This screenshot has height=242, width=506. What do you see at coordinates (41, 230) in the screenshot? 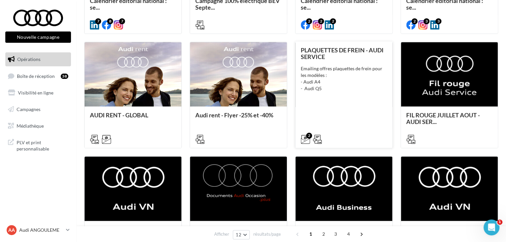
I see `p: Audi ANGOULEME` at bounding box center [41, 230].